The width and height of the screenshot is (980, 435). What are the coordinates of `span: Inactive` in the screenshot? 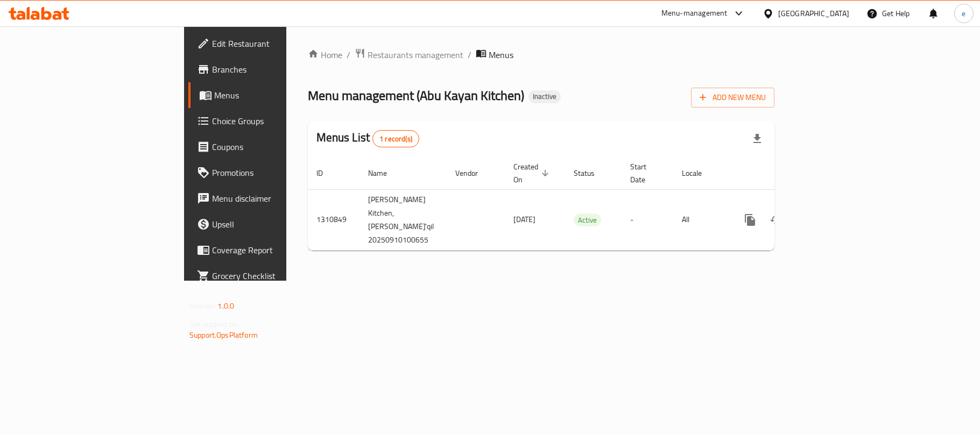 It's located at (545, 96).